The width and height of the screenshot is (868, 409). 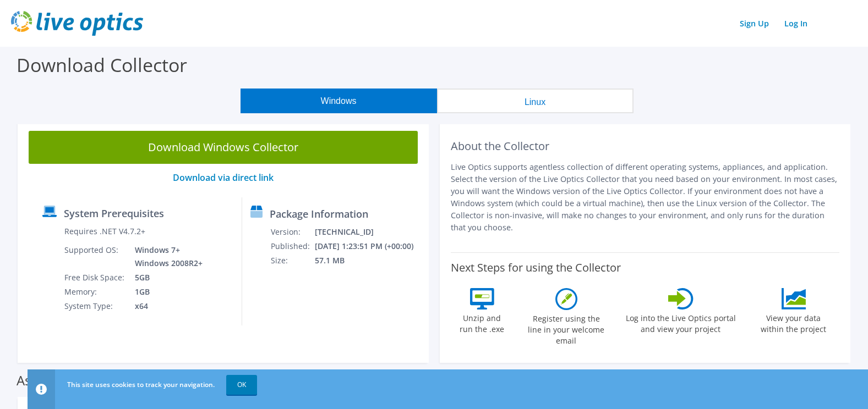 I want to click on button: Linux, so click(x=535, y=101).